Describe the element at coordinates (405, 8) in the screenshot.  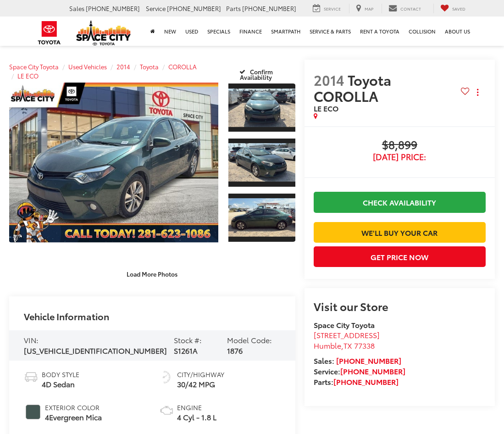
I see `a: Contact` at that location.